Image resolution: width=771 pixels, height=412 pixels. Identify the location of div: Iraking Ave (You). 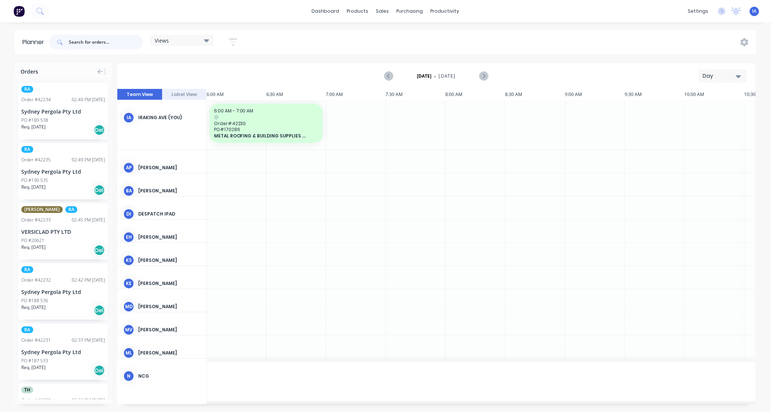
(169, 118).